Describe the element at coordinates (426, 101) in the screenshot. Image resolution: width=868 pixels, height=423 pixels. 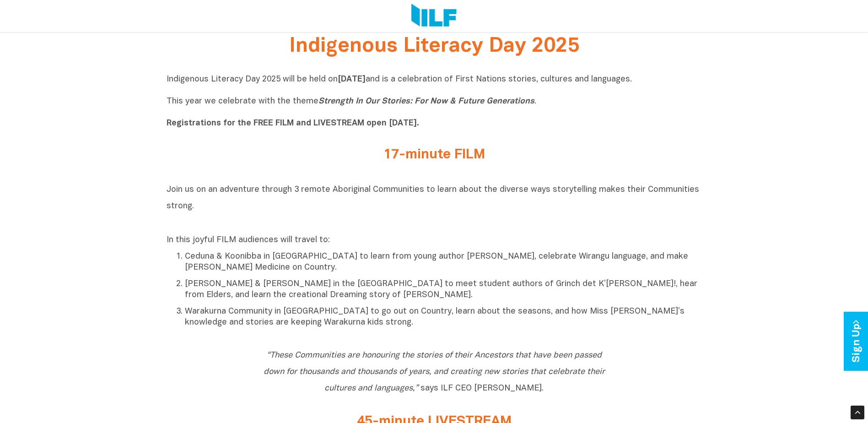
I see `i: Strength In Our Stories: For Now & Future Generations` at that location.